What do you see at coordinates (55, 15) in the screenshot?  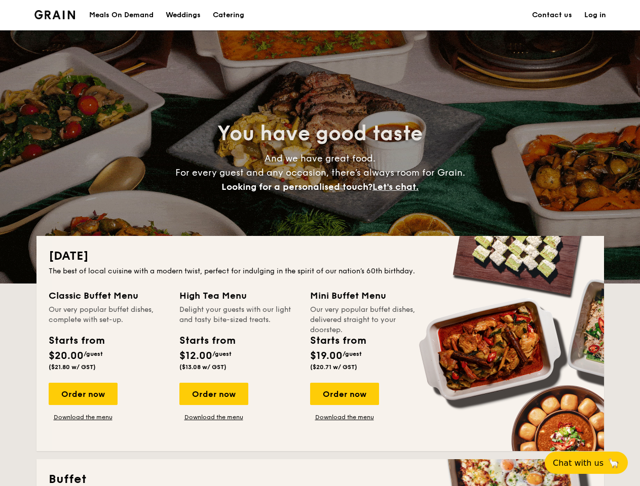 I see `a: Logotype` at bounding box center [55, 15].